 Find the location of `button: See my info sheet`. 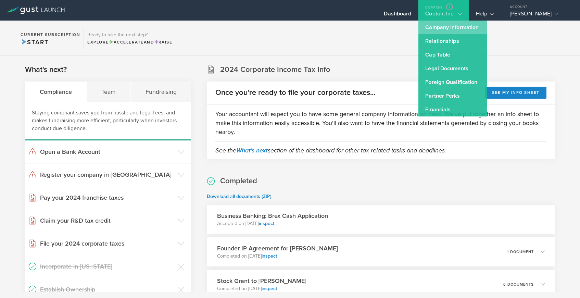

button: See my info sheet is located at coordinates (515, 92).